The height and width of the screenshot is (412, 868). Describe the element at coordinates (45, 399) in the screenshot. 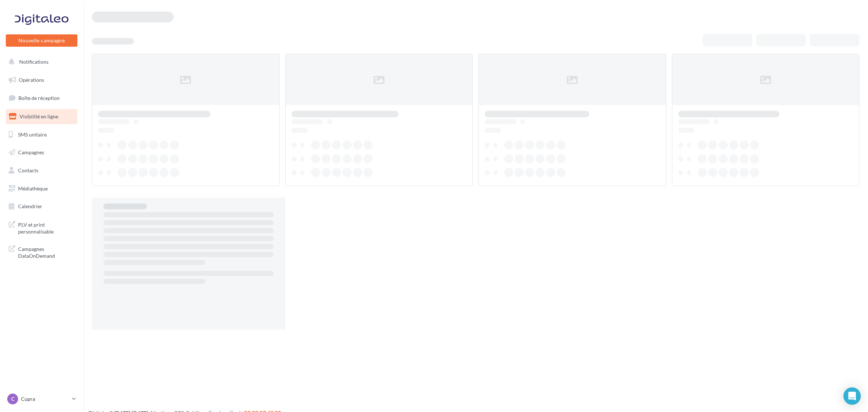

I see `p: Cupra` at that location.